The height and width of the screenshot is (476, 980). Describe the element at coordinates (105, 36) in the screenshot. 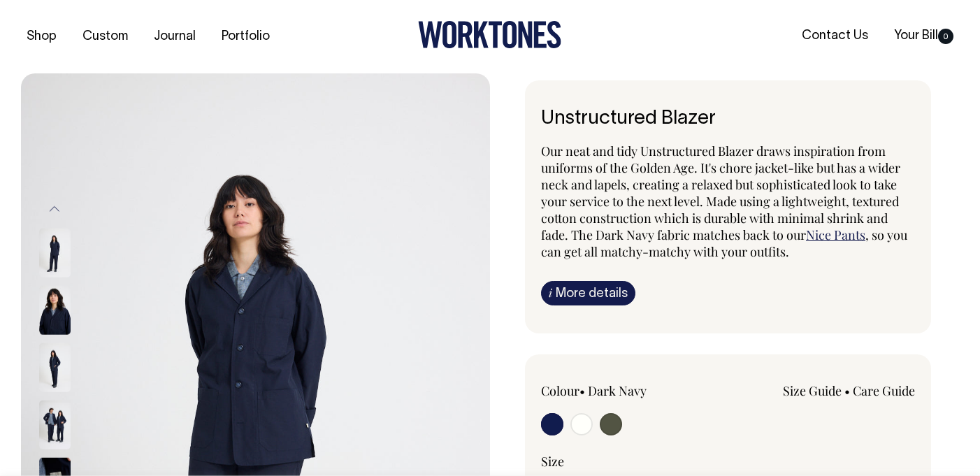

I see `a: Custom` at that location.